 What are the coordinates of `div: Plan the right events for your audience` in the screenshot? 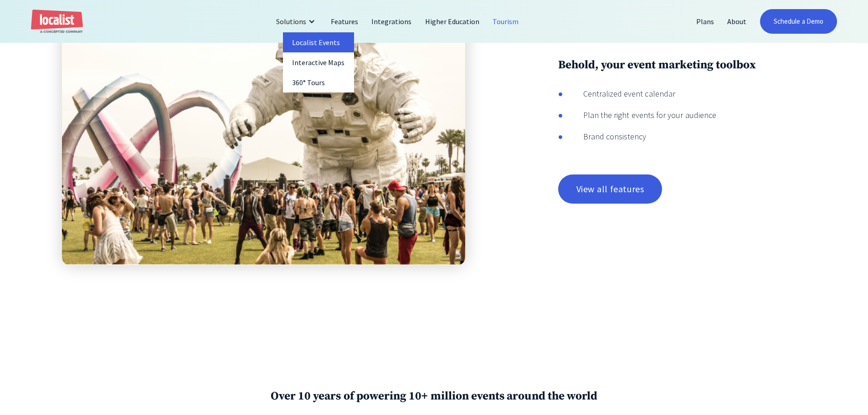 It's located at (639, 115).